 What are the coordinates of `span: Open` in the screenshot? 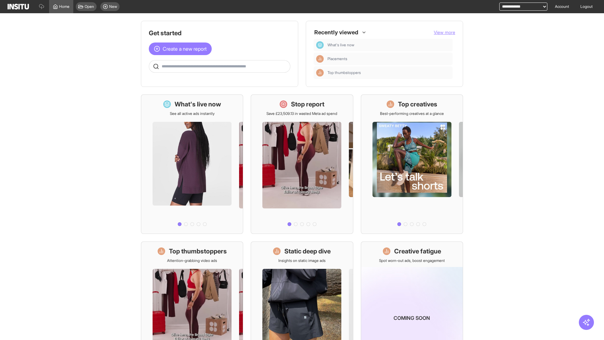 It's located at (89, 7).